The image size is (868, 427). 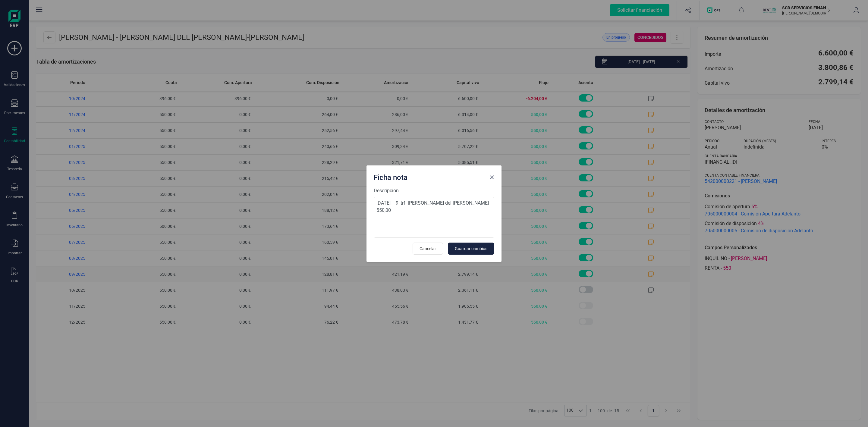 I want to click on span: Guardar cambios, so click(x=470, y=249).